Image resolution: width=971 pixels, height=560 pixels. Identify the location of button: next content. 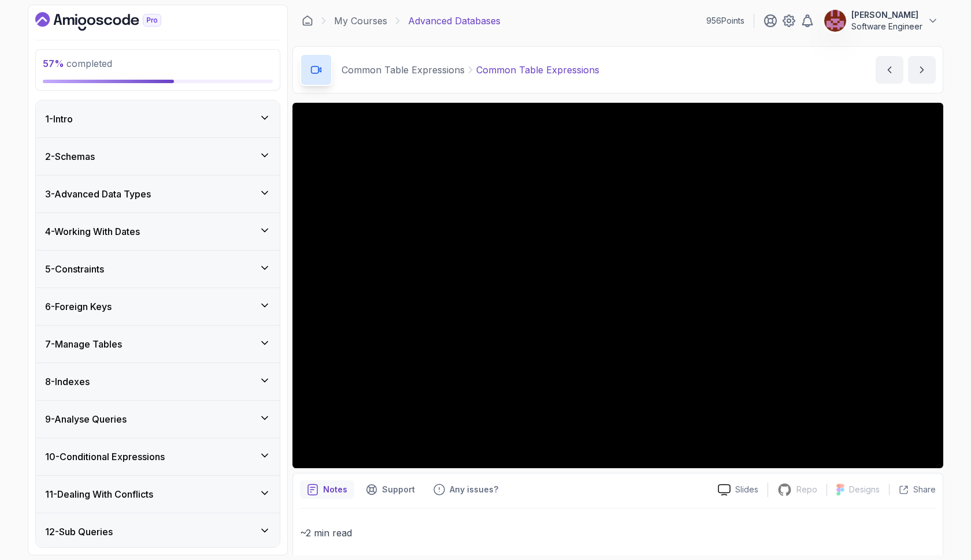
(922, 70).